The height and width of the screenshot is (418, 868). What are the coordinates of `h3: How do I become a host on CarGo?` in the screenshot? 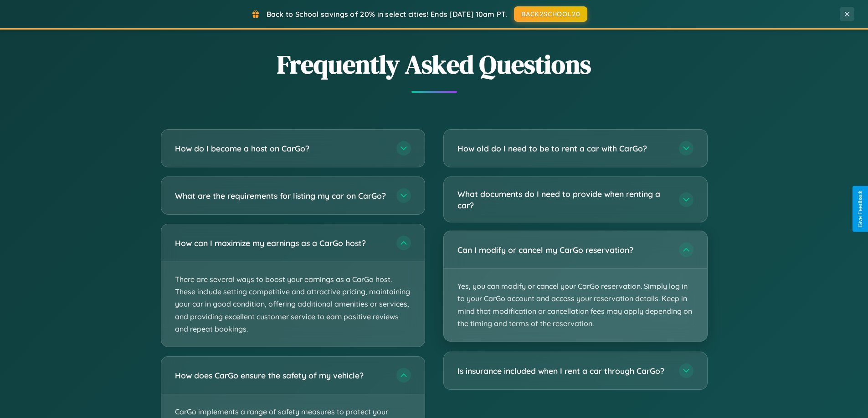 It's located at (281, 148).